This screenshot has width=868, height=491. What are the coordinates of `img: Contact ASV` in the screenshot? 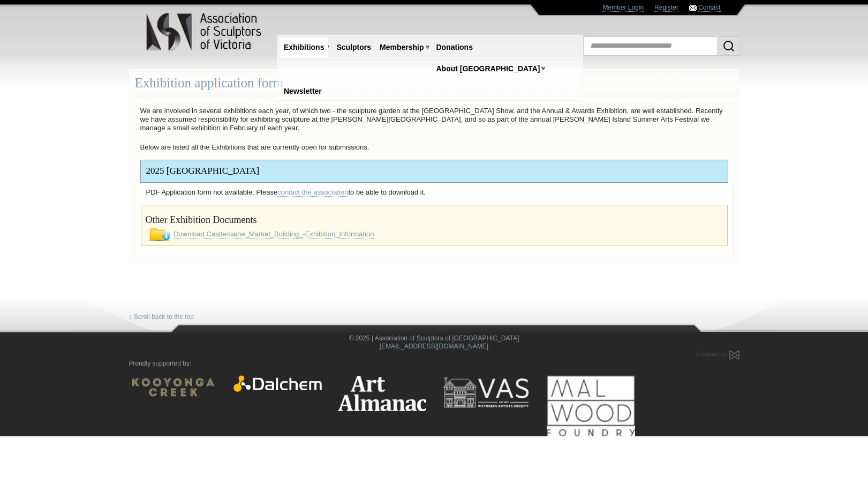 It's located at (693, 8).